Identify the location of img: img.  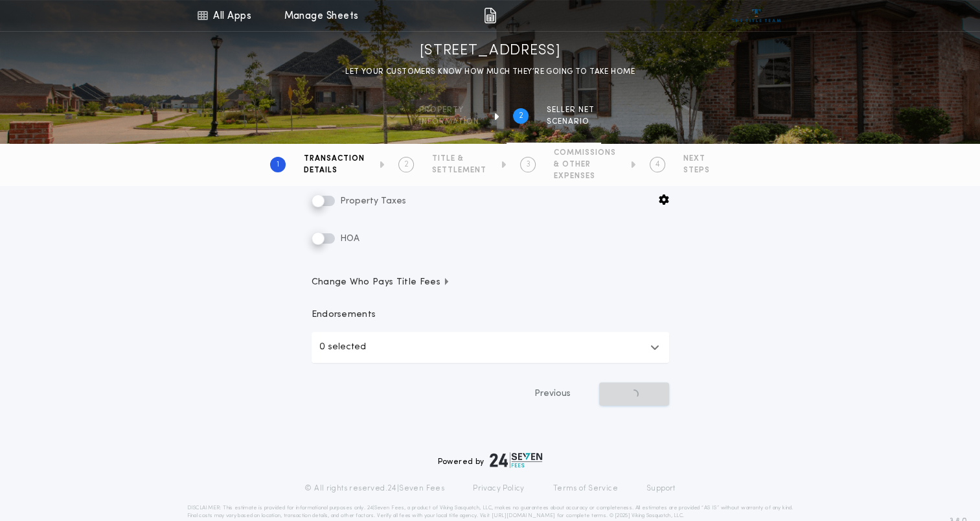
(490, 15).